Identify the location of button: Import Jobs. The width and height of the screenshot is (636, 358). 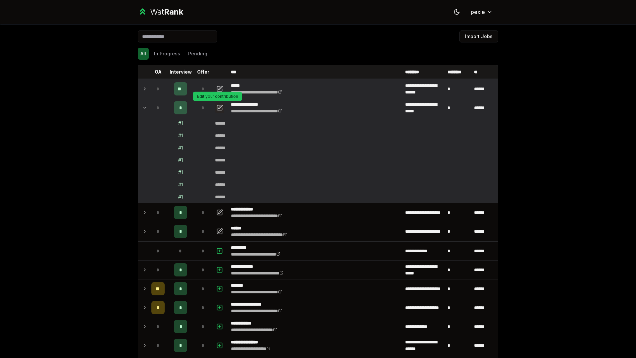
(478, 36).